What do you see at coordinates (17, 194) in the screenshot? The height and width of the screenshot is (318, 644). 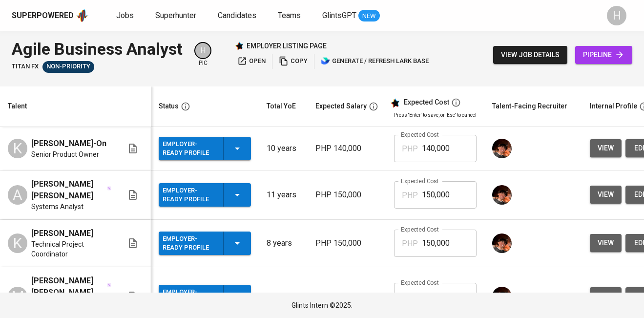 I see `div: A` at bounding box center [17, 194].